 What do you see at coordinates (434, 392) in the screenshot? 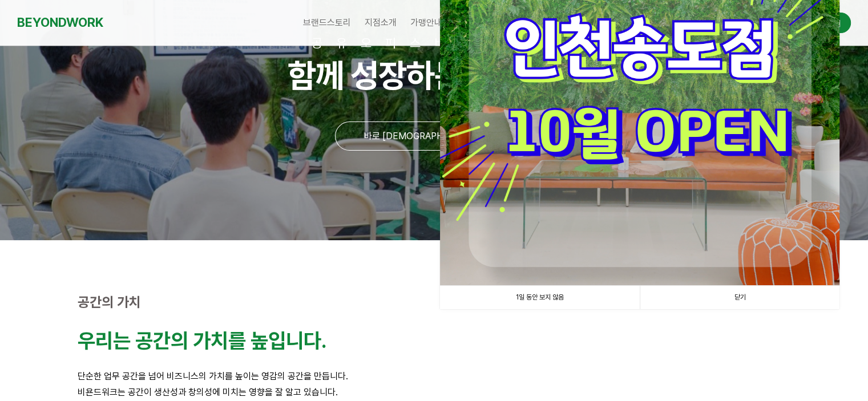
I see `p: 비욘드워크는 공간이 생산성과 창의성에 미치는 영향을 잘 알고 있습니다.` at bounding box center [434, 392].